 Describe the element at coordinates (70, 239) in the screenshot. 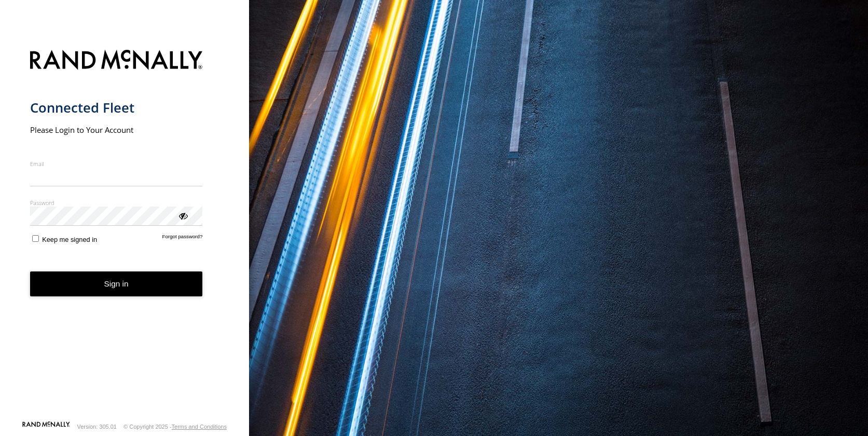

I see `span: Keep me signed in` at that location.